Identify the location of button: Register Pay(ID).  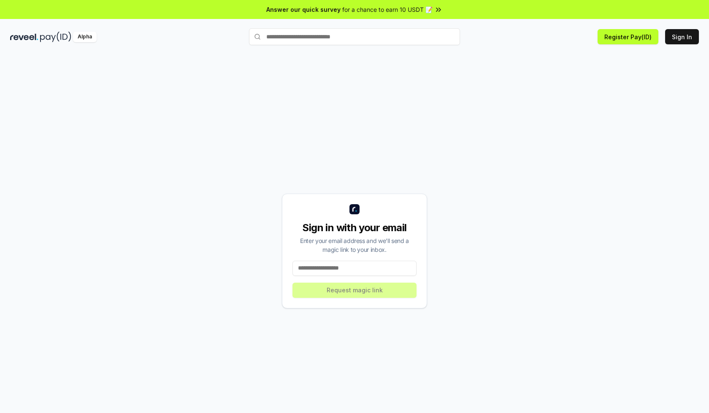
(628, 37).